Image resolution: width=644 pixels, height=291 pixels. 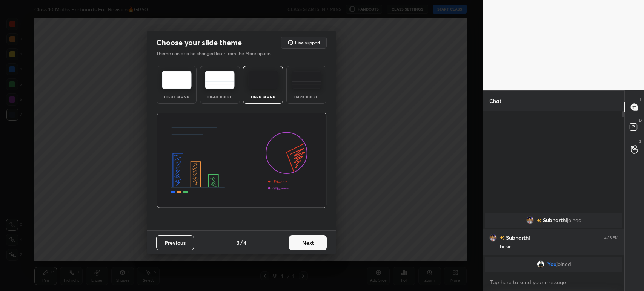 I want to click on img: lightRuledTheme.5fabf969.svg, so click(x=220, y=80).